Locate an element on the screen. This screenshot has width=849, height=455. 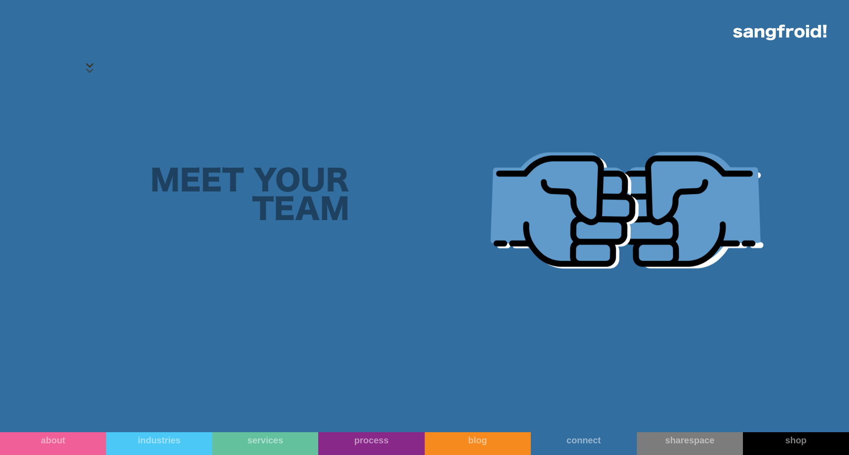
a: process is located at coordinates (371, 444).